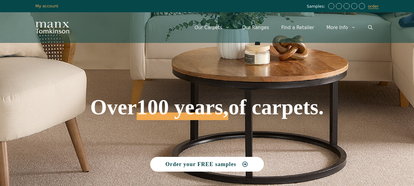  I want to click on a: More Info, so click(340, 28).